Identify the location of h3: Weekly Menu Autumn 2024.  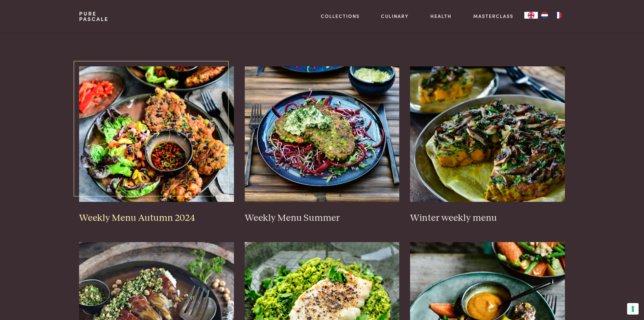
(157, 218).